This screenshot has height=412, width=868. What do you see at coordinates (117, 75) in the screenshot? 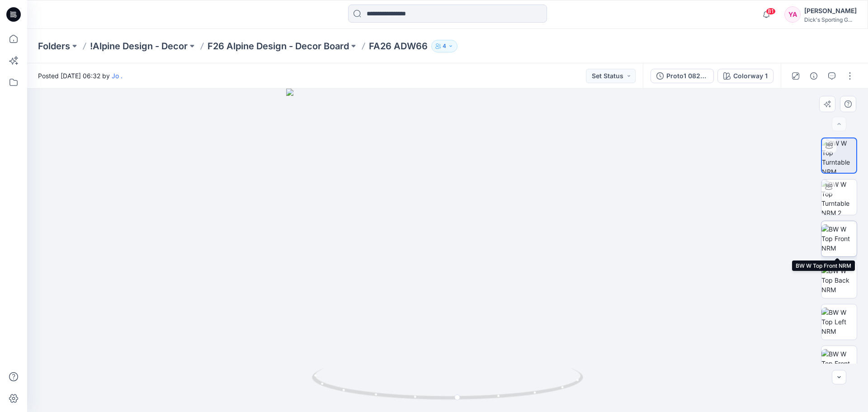
I see `a: Jo .` at bounding box center [117, 75].